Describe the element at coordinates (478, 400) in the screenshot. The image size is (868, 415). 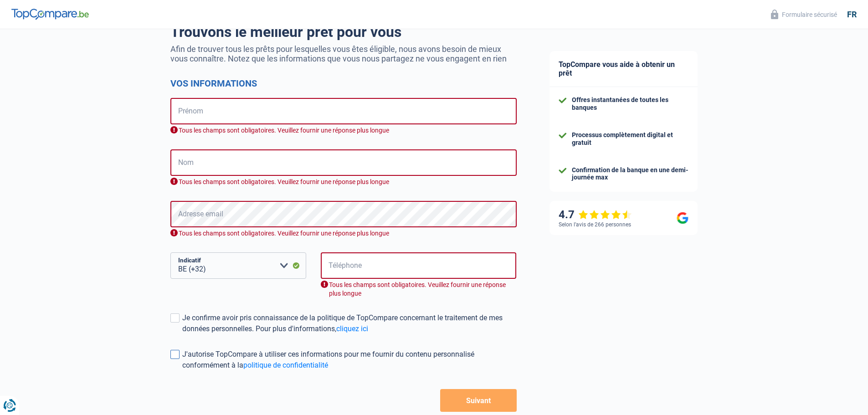
I see `button: Suivant` at that location.